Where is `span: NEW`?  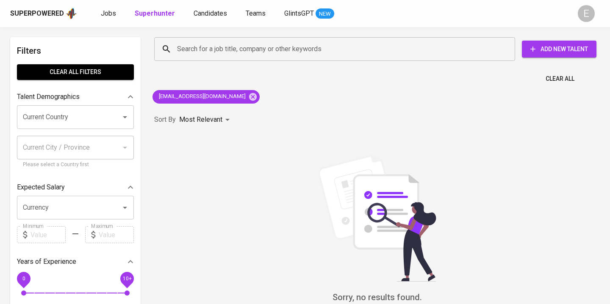
span: NEW is located at coordinates (325, 14).